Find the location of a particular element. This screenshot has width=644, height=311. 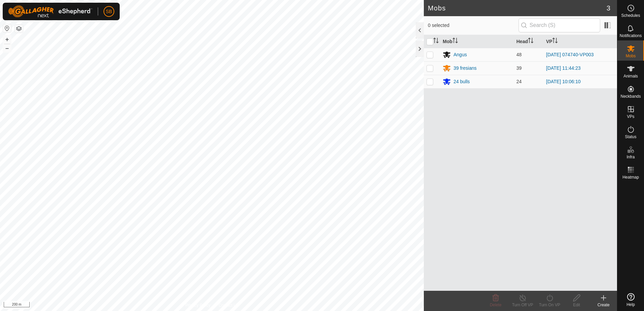

div: Turn On VP is located at coordinates (550, 305).